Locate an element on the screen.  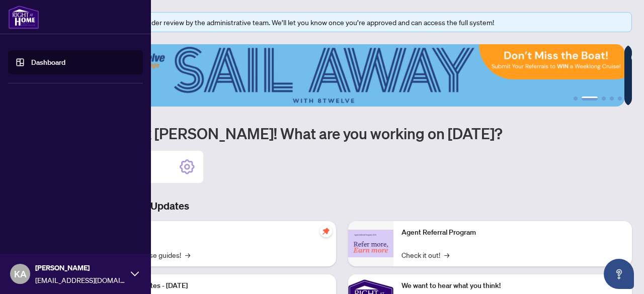
img: logo is located at coordinates (24, 17).